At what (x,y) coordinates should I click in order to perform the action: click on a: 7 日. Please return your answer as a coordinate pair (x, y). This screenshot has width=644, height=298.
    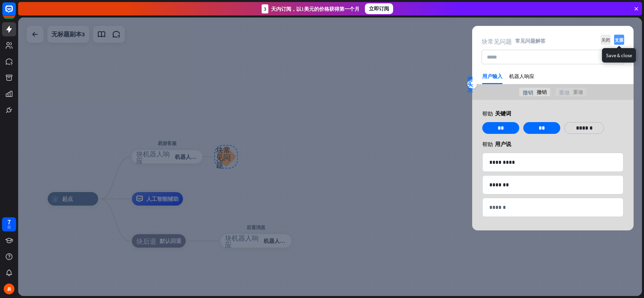
    Looking at the image, I should click on (9, 224).